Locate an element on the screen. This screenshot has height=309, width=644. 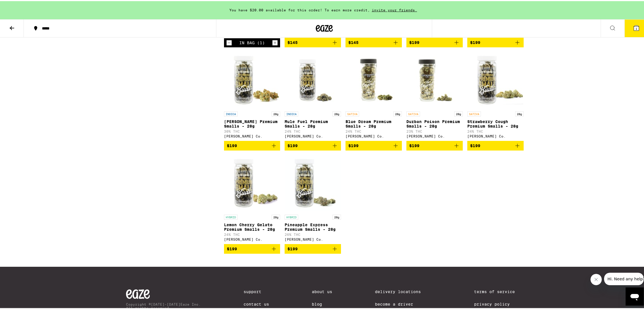
a: Privacy Policy is located at coordinates (498, 303).